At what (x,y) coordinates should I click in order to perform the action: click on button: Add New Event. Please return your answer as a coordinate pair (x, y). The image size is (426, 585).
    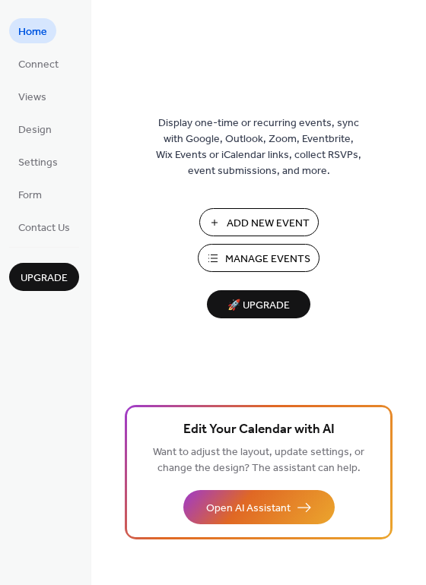
    Looking at the image, I should click on (258, 222).